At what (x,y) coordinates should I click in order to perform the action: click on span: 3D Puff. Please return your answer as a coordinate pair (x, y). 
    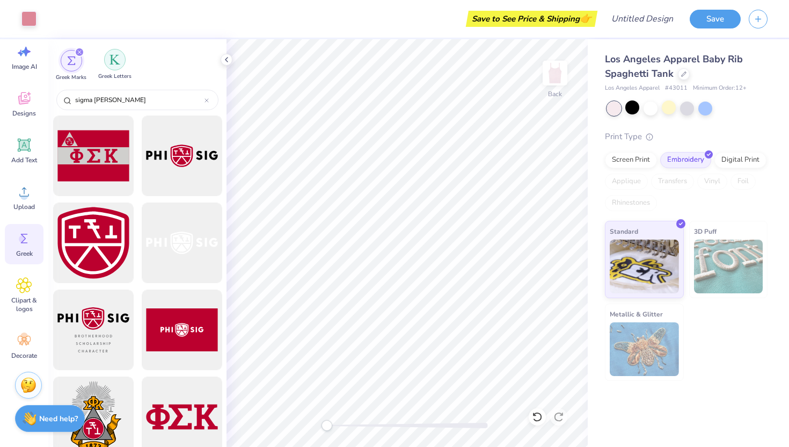
    Looking at the image, I should click on (705, 231).